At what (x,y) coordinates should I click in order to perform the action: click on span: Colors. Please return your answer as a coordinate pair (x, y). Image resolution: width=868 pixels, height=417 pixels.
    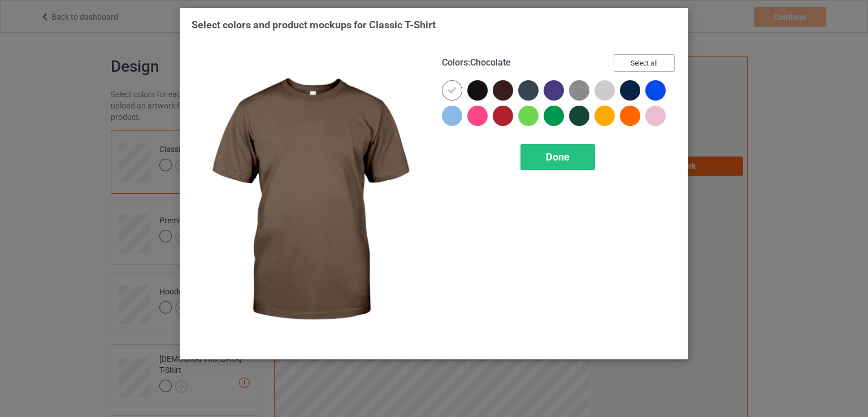
    Looking at the image, I should click on (455, 62).